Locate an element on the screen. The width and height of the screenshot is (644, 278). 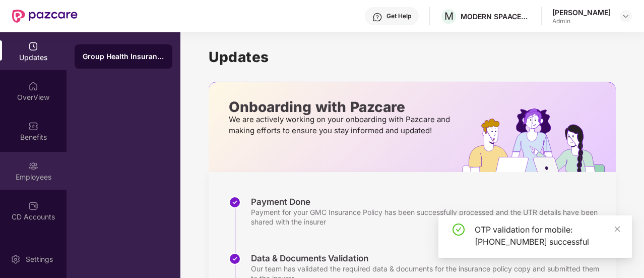
span: close is located at coordinates (617, 229).